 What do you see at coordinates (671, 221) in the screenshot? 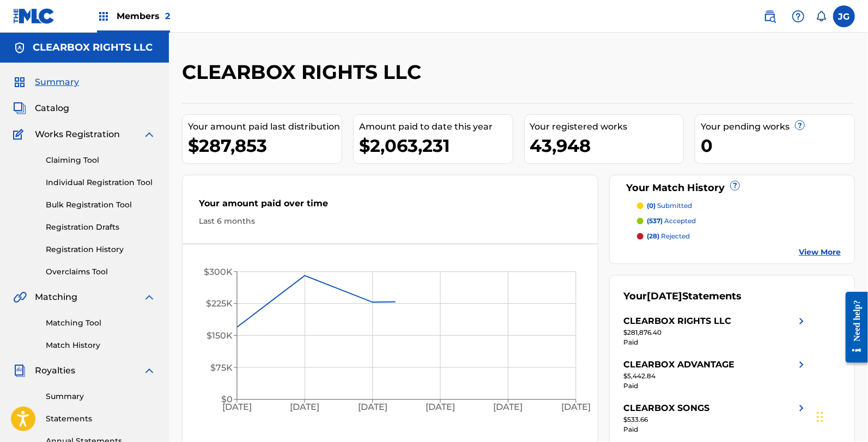
I see `p: accepted` at bounding box center [671, 221].